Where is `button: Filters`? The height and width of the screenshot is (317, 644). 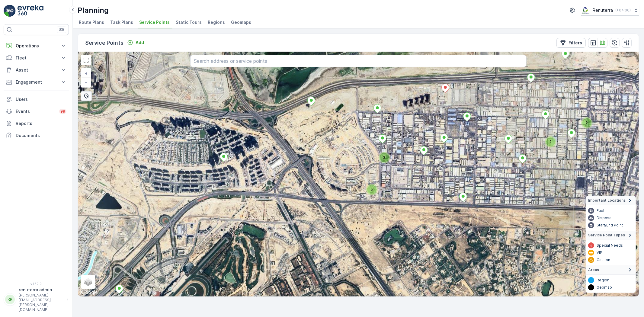 button: Filters is located at coordinates (571, 43).